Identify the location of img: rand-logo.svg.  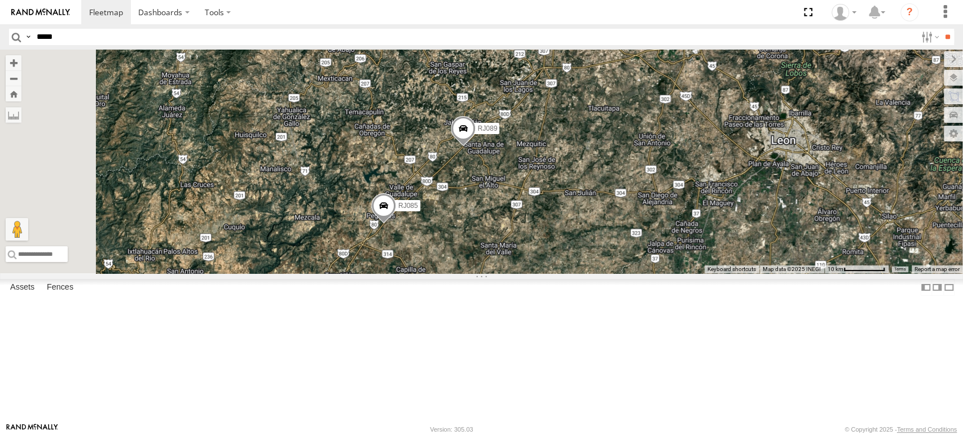
(41, 12).